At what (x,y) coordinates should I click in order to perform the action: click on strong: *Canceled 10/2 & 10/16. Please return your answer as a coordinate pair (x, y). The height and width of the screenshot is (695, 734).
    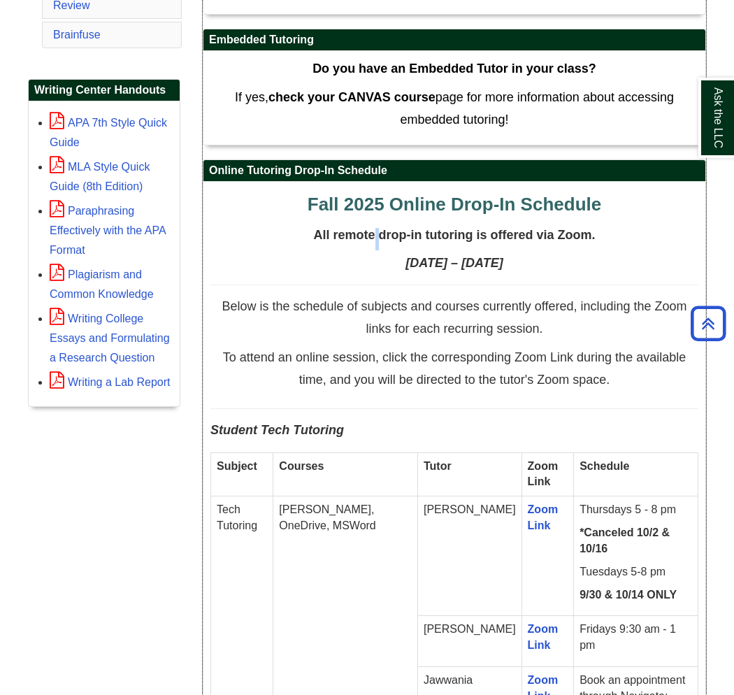
    Looking at the image, I should click on (625, 541).